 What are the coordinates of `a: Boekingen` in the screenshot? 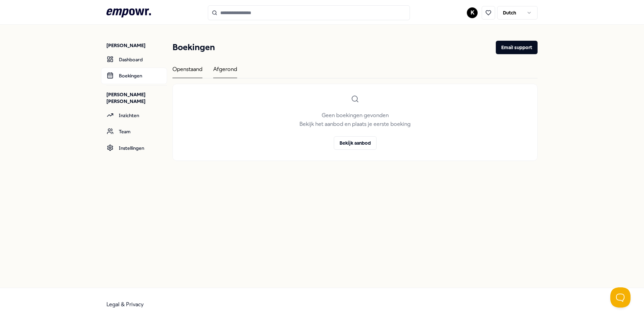 It's located at (134, 76).